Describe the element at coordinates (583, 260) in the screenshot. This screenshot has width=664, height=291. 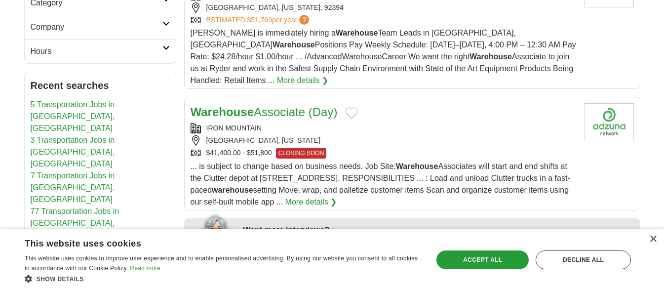
I see `div: Decline all` at that location.